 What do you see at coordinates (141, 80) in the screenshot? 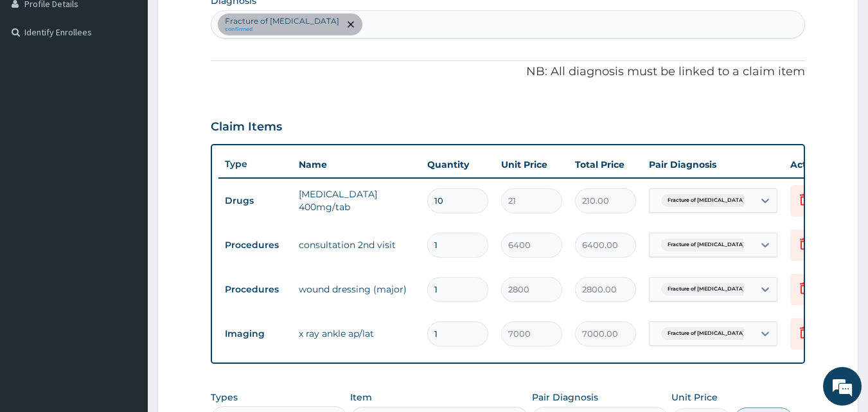
I see `div: Chat with us now` at bounding box center [141, 80].